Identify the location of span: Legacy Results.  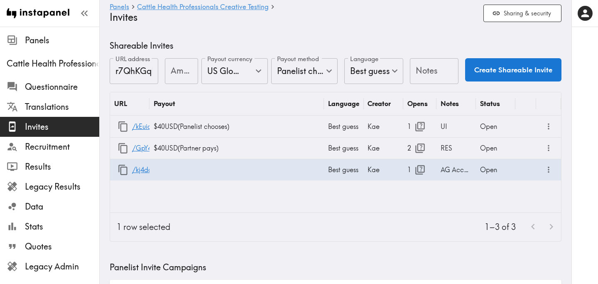
(62, 187).